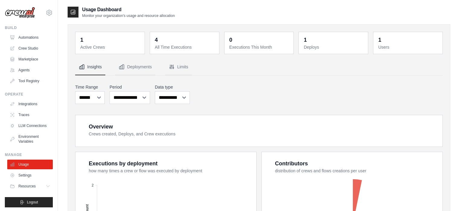  What do you see at coordinates (185, 47) in the screenshot?
I see `dt: All Time Executions` at bounding box center [185, 47].